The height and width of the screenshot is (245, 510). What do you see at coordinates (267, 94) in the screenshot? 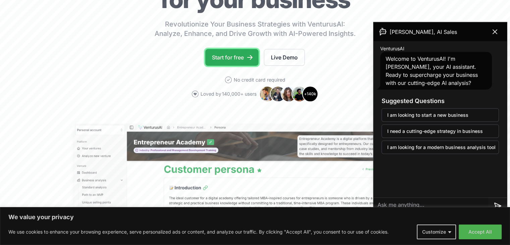
I see `img: Avatar 1` at bounding box center [267, 94].